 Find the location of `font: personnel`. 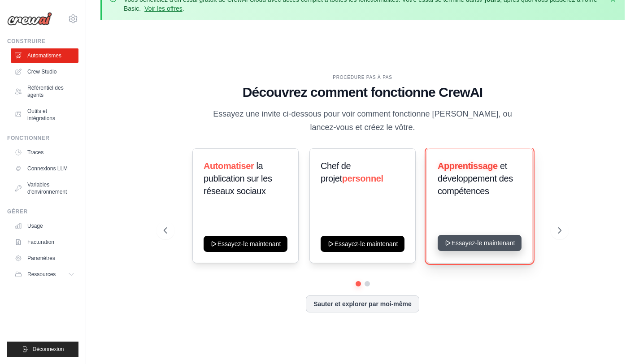

font: personnel is located at coordinates (363, 178).